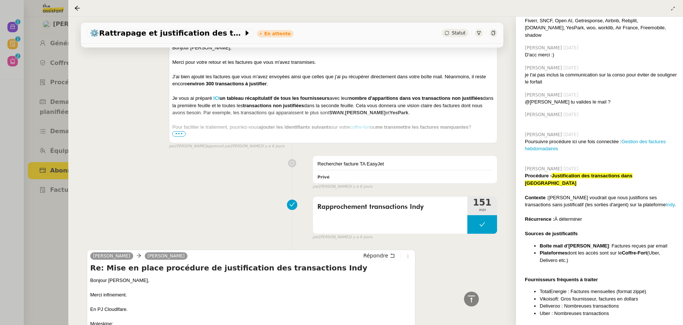 The image size is (683, 325). Describe the element at coordinates (553, 253) in the screenshot. I see `strong: Plateformes` at that location.